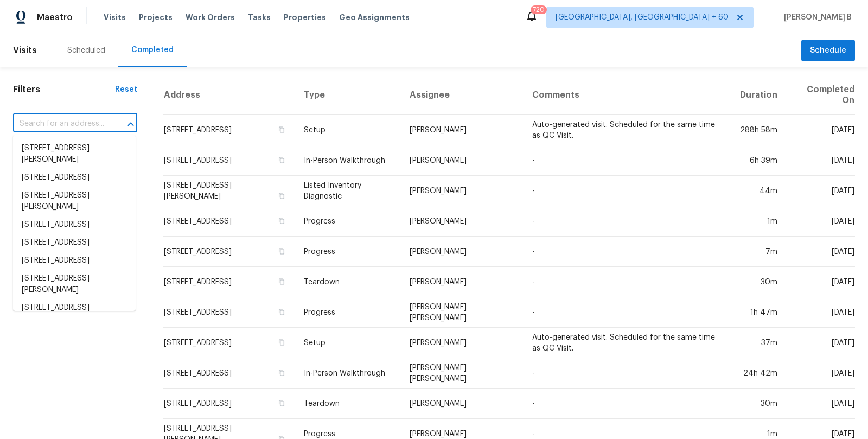 Image resolution: width=868 pixels, height=439 pixels. Describe the element at coordinates (758, 222) in the screenshot. I see `td: 1m` at that location.